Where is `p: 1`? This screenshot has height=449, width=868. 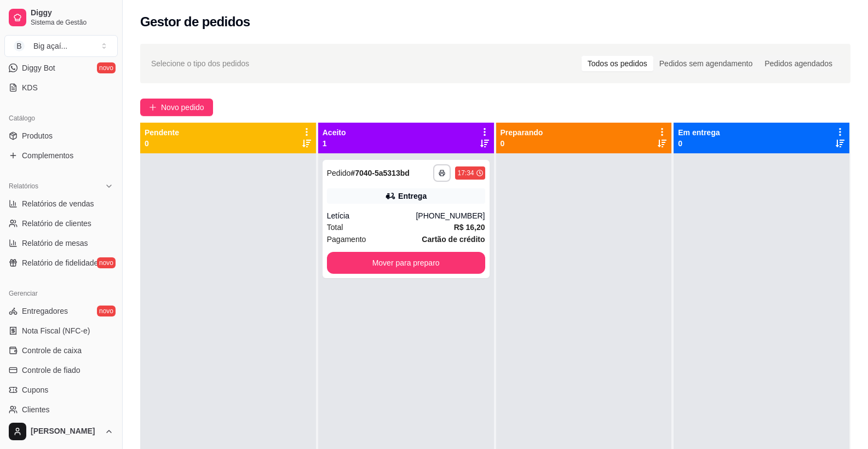 p: 1 is located at coordinates (334, 143).